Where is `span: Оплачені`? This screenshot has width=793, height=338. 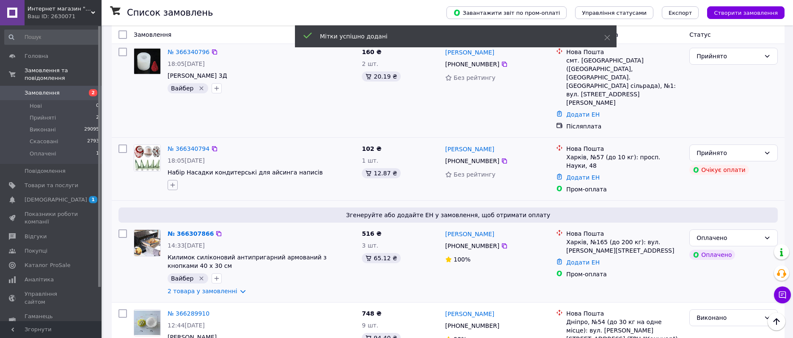
span: Оплачені is located at coordinates (43, 154).